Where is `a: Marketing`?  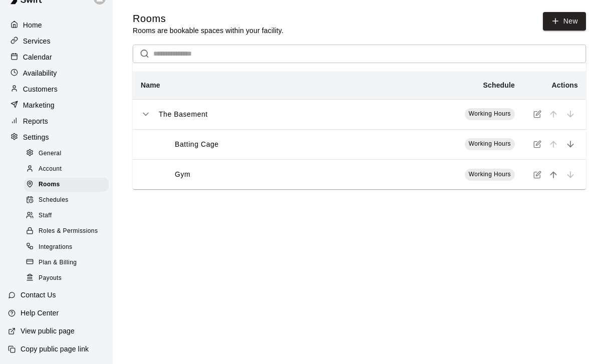 a: Marketing is located at coordinates (56, 105).